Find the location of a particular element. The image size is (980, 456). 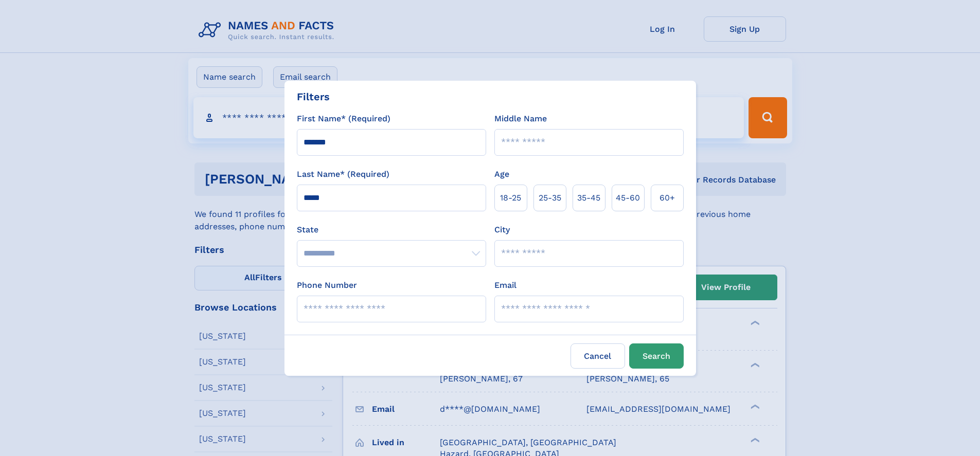

span: 25‑35 is located at coordinates (550, 198).